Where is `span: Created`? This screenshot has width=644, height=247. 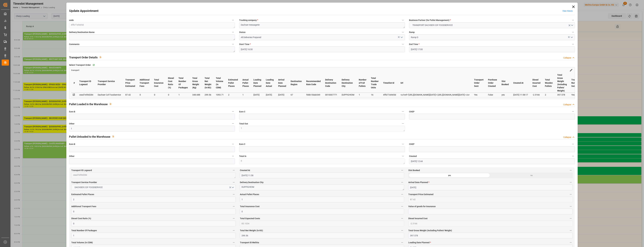
span: Created is located at coordinates (413, 156).